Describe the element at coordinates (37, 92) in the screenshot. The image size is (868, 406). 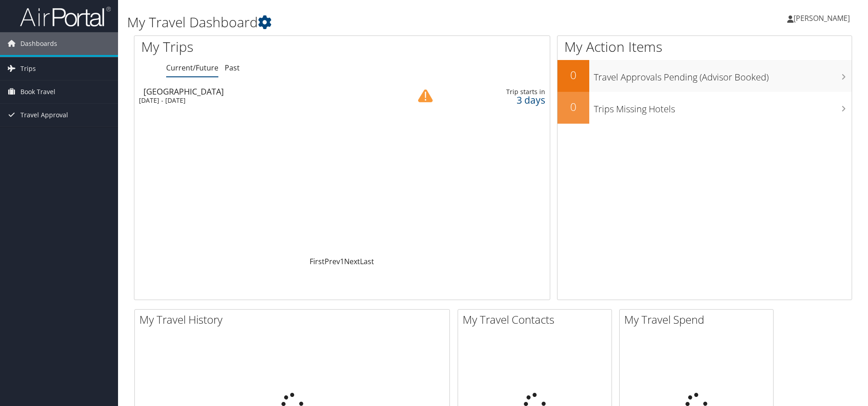
I see `span: Book Travel` at that location.